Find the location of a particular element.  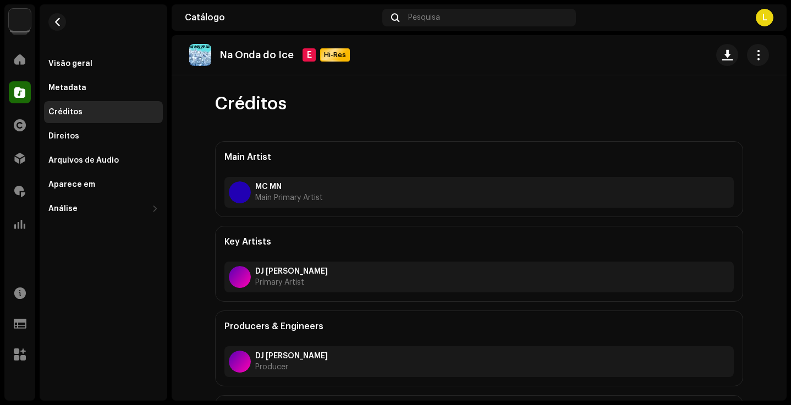

img: 3dec8264-b47e-4e49-bae7-2c8e9cdf6431 is located at coordinates (200, 55).